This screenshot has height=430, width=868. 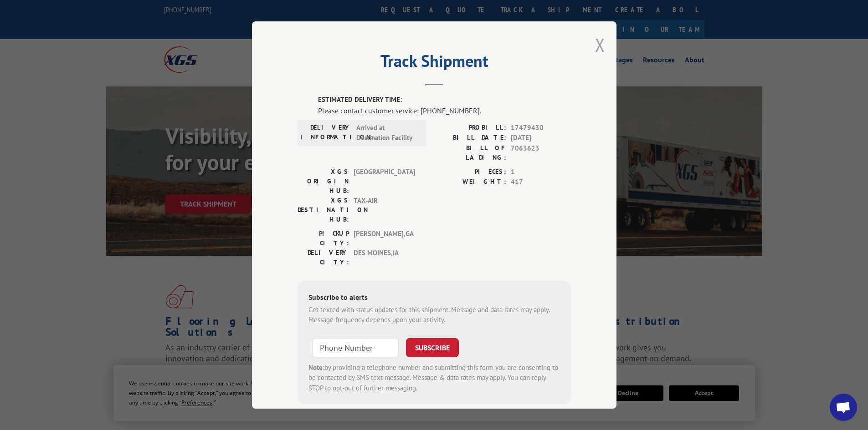 I want to click on label: XGS ORIGIN HUB:, so click(x=323, y=181).